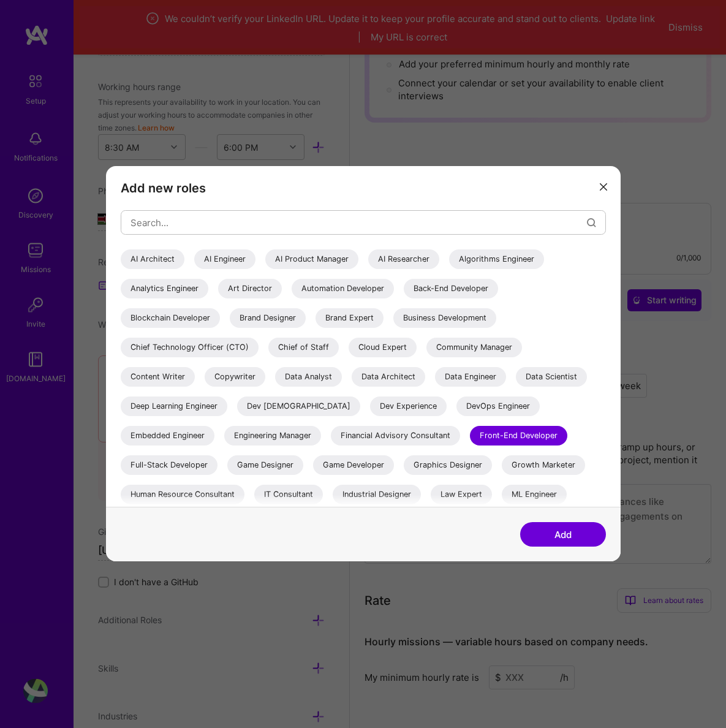 This screenshot has width=726, height=728. What do you see at coordinates (308, 378) in the screenshot?
I see `div: Data Analyst` at bounding box center [308, 378].